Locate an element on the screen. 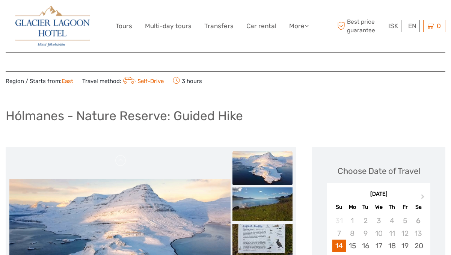 Image resolution: width=451 pixels, height=255 pixels. span: Best price guarantee is located at coordinates (359, 26).